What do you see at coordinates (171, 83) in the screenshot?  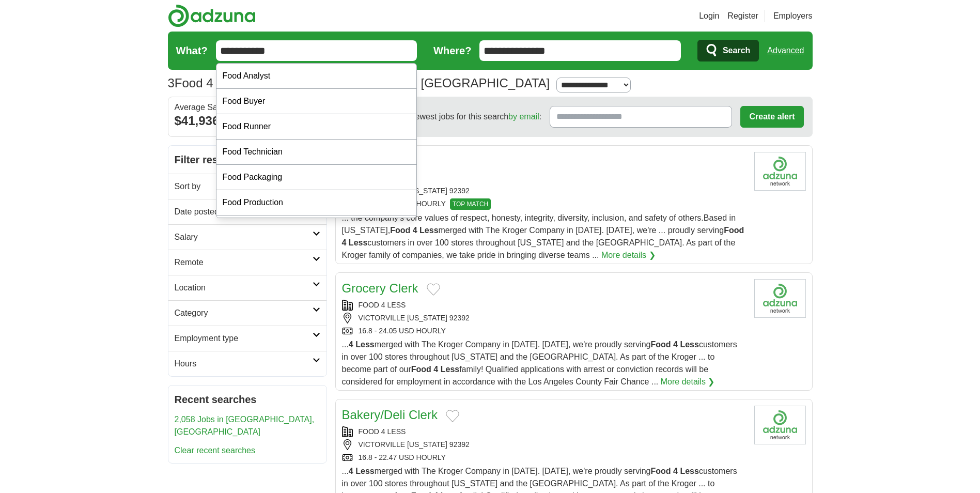 I see `span: 3` at bounding box center [171, 83].